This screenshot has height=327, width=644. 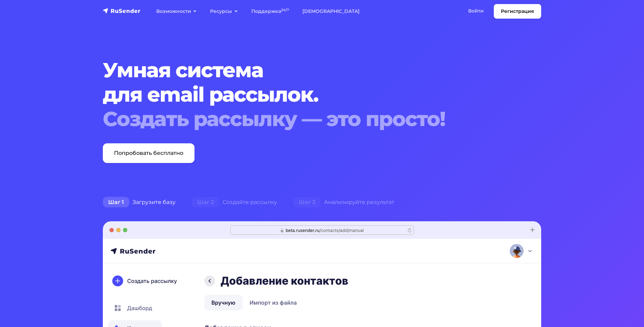 What do you see at coordinates (148, 153) in the screenshot?
I see `a: Попробовать бесплатно` at bounding box center [148, 153].